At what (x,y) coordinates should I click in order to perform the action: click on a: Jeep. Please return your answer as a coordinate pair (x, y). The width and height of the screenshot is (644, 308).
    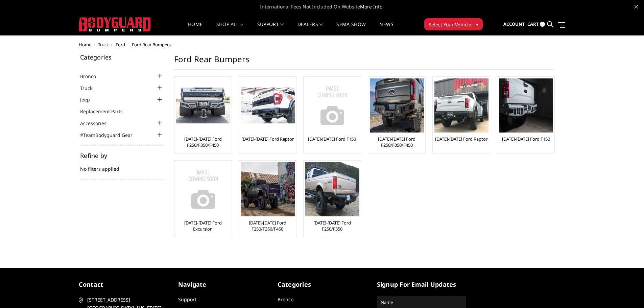
    Looking at the image, I should click on (89, 100).